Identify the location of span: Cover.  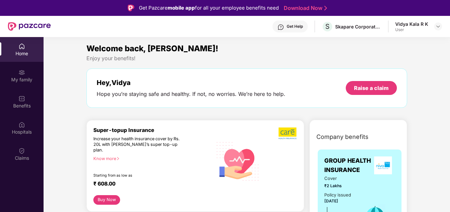
(340, 178).